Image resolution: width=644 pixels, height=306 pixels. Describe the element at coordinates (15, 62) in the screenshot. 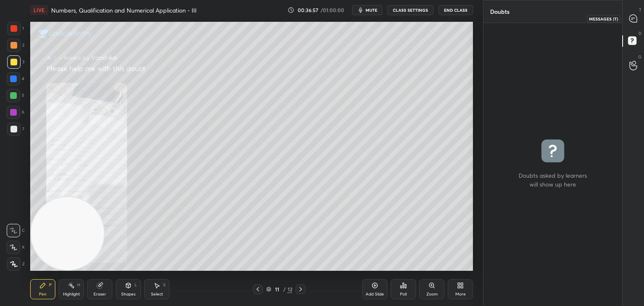

I see `div: 3` at that location.